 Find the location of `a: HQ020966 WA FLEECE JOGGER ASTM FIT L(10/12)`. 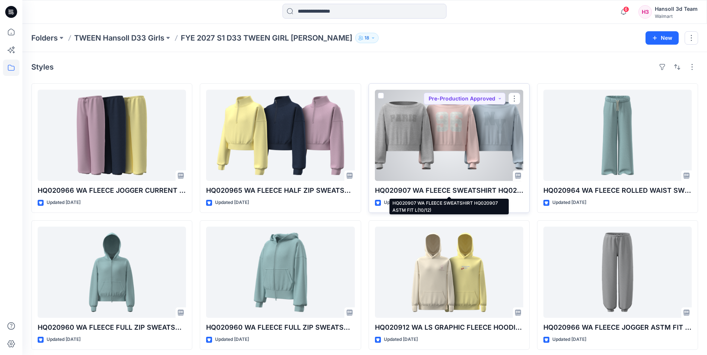

a: HQ020966 WA FLEECE JOGGER ASTM FIT L(10/12) is located at coordinates (617, 272).